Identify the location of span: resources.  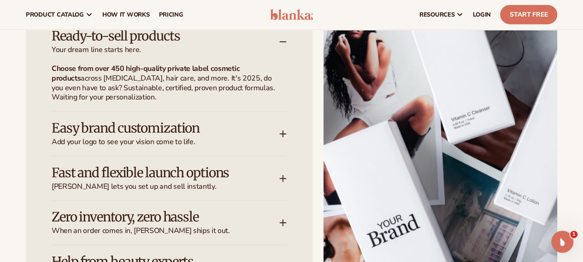
(437, 15).